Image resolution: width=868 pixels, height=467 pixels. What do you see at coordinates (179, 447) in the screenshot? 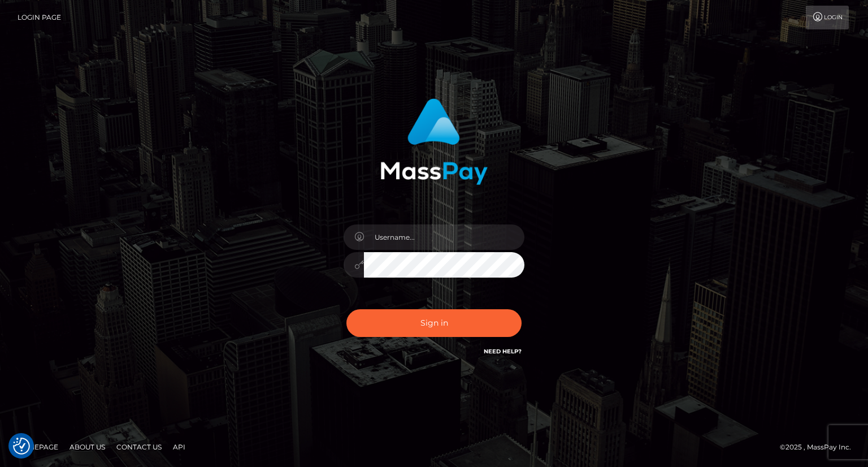
I see `a: API` at bounding box center [179, 447].